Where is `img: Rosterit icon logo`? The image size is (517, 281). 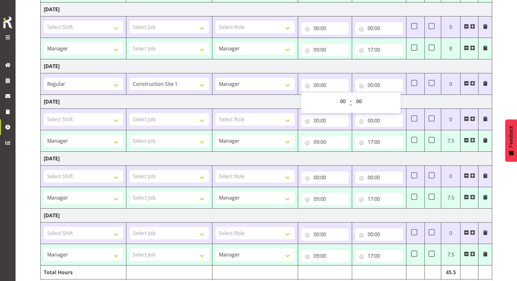 img: Rosterit icon logo is located at coordinates (8, 22).